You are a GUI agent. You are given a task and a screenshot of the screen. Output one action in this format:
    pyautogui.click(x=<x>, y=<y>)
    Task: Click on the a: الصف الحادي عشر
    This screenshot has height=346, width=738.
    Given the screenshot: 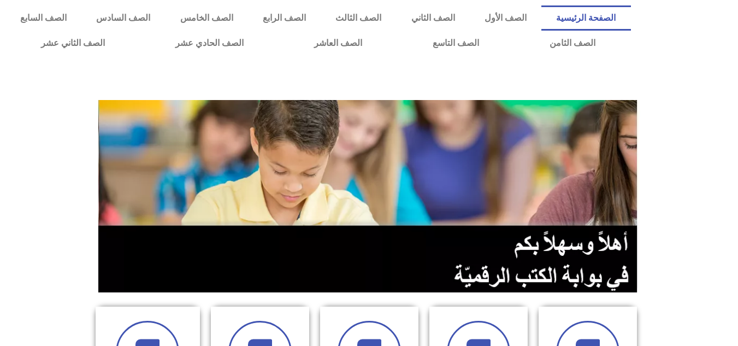 What is the action you would take?
    pyautogui.click(x=209, y=43)
    